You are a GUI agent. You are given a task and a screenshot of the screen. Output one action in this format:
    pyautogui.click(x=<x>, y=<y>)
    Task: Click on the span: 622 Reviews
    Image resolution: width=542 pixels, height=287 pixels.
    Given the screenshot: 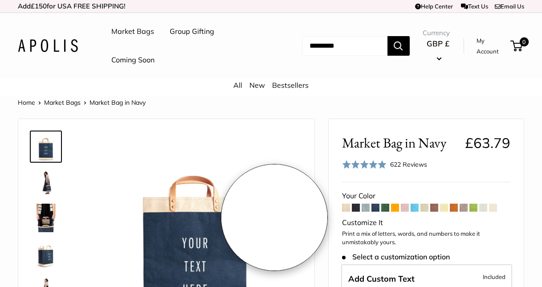 What is the action you would take?
    pyautogui.click(x=408, y=164)
    